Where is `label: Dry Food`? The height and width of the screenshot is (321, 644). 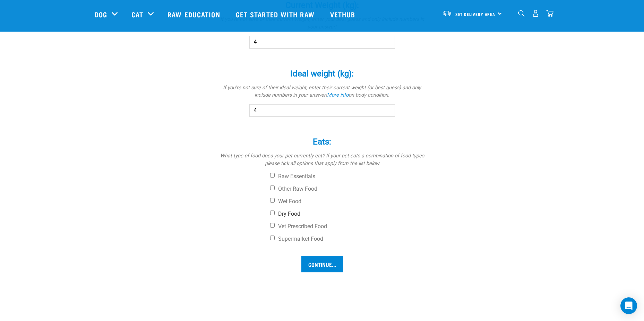
label: Dry Food is located at coordinates (348, 214).